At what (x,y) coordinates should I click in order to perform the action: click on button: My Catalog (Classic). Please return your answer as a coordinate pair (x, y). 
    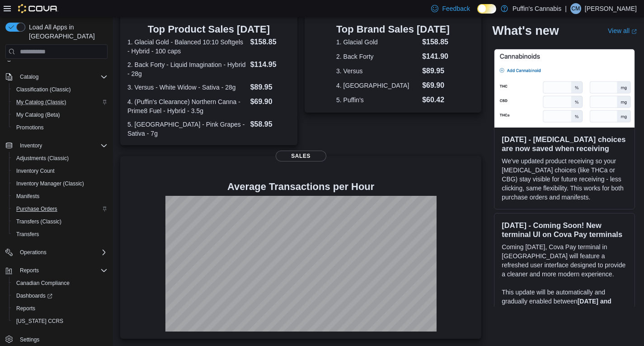
    Looking at the image, I should click on (60, 102).